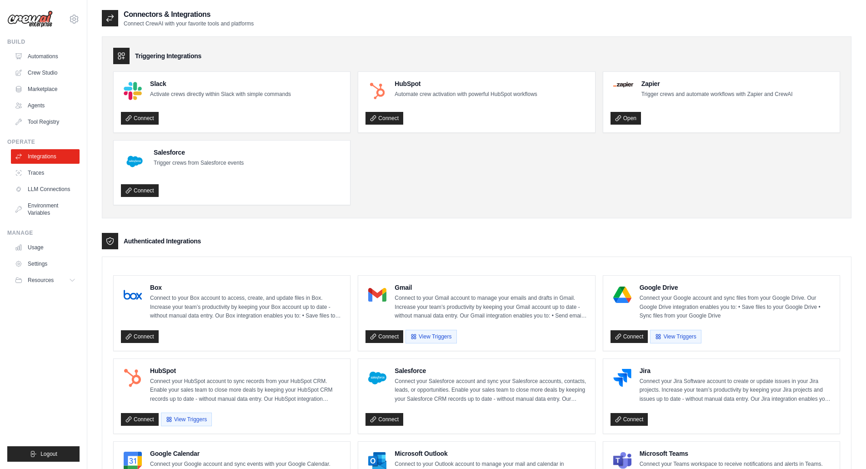 The height and width of the screenshot is (469, 866). What do you see at coordinates (491, 453) in the screenshot?
I see `h4: Microsoft Outlook` at bounding box center [491, 453].